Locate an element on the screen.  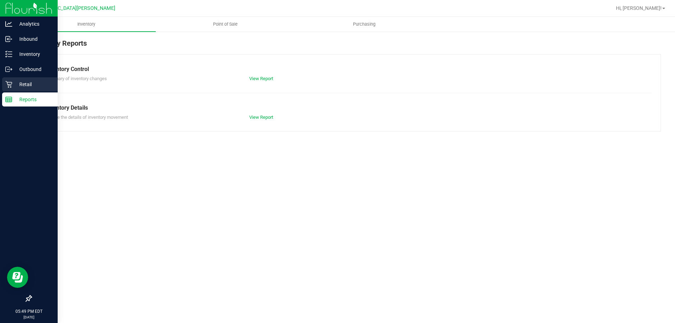
span: Purchasing is located at coordinates (364, 24).